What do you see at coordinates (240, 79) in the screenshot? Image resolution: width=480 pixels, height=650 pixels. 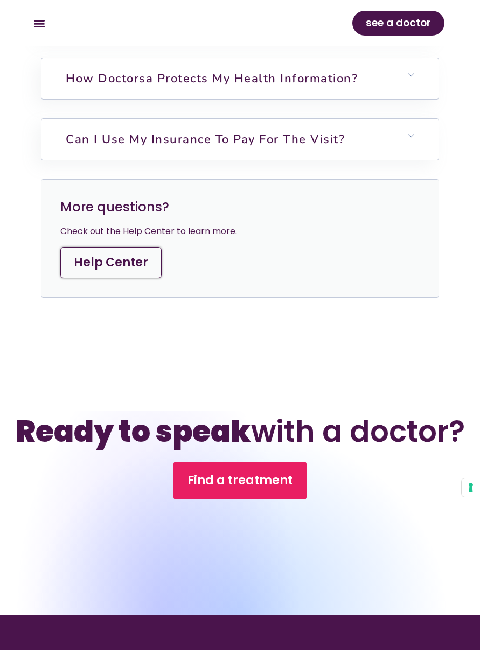 I see `h6: How Doctorsa protects my health information?` at bounding box center [240, 79].